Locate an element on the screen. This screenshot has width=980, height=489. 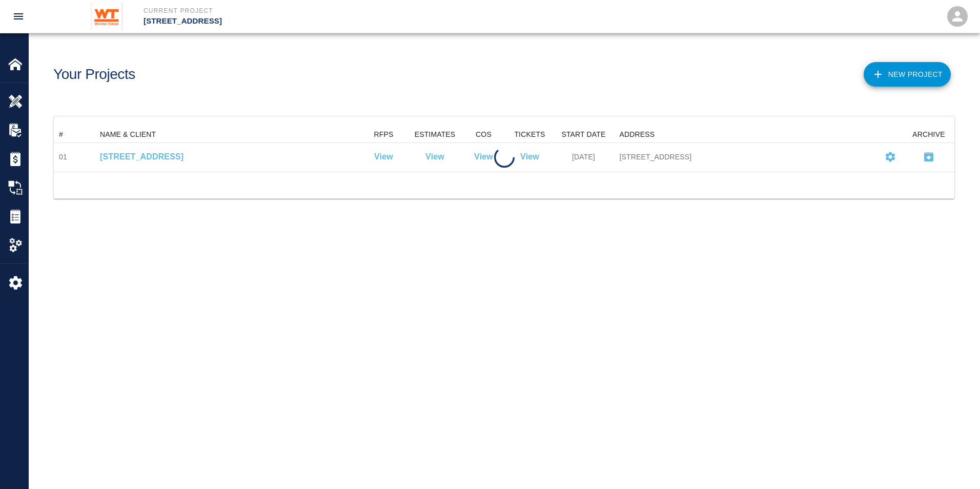
h1: Your Projects is located at coordinates (94, 74).